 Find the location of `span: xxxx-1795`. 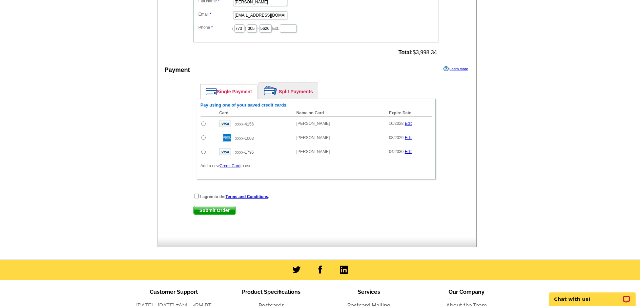

span: xxxx-1795 is located at coordinates (244, 152).